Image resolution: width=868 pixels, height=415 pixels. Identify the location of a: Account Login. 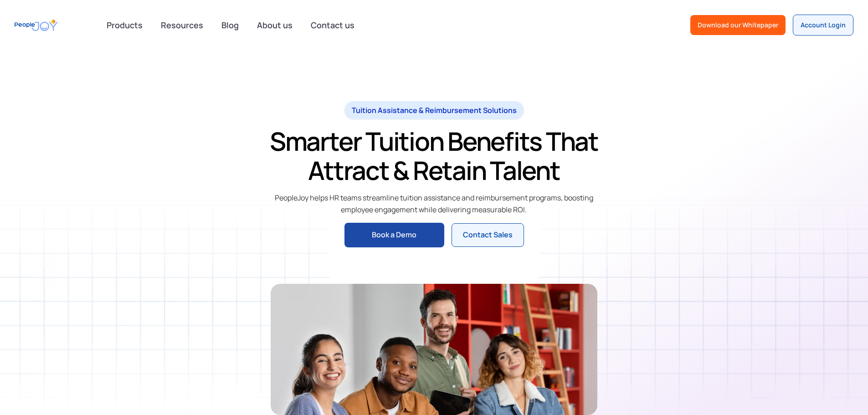
(823, 25).